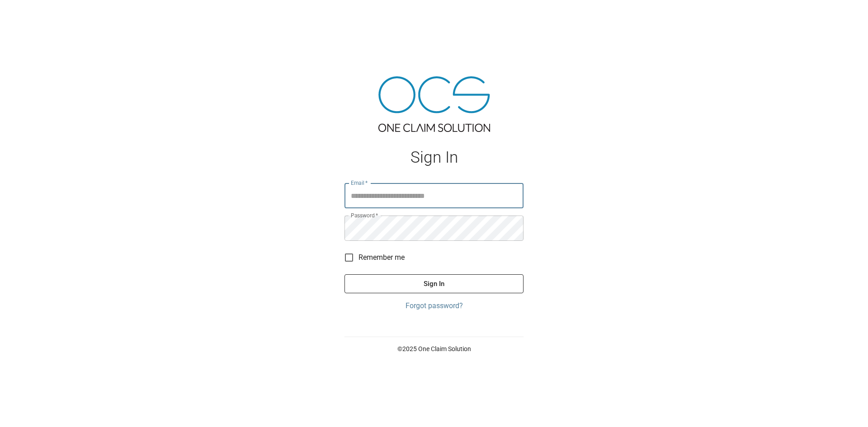 This screenshot has height=427, width=868. Describe the element at coordinates (364, 215) in the screenshot. I see `label: Password` at that location.